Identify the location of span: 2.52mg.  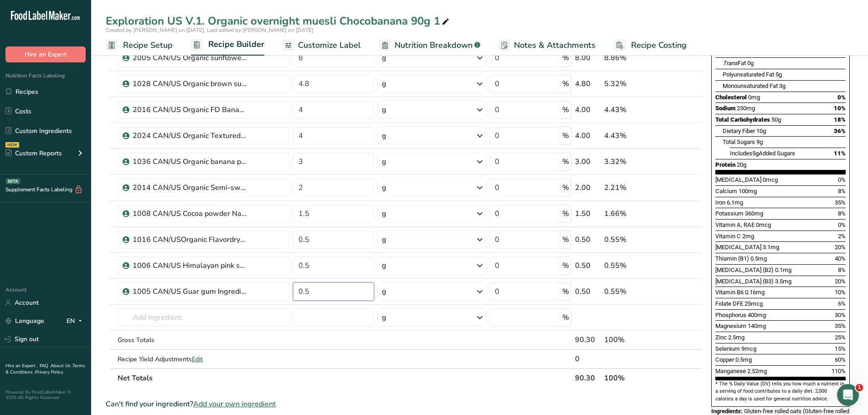
(757, 371).